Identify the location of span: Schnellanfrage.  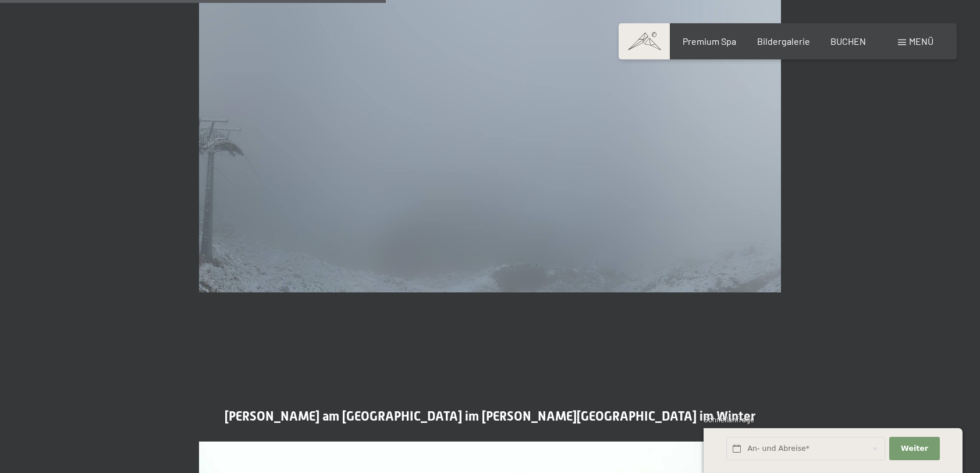
(729, 419).